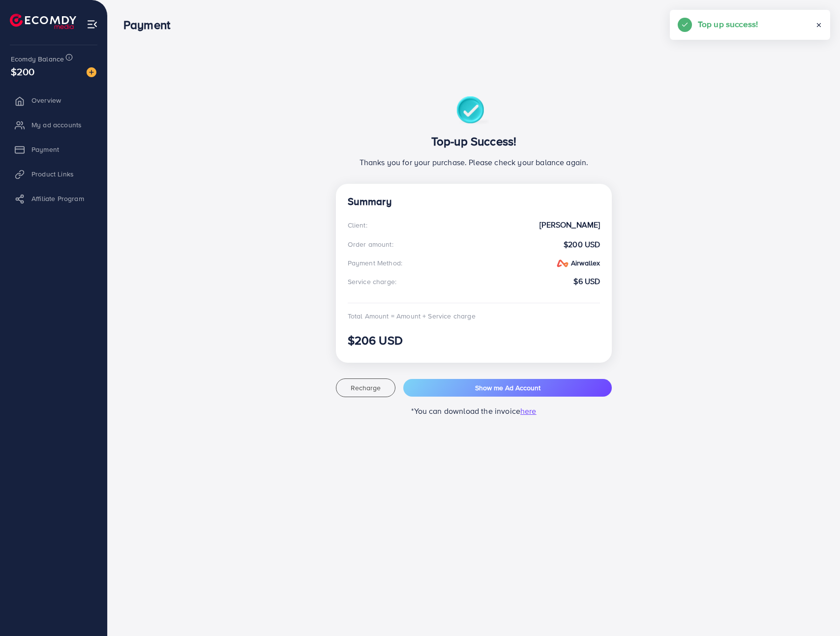 The height and width of the screenshot is (636, 840). What do you see at coordinates (370, 245) in the screenshot?
I see `div: Order amount:` at bounding box center [370, 245].